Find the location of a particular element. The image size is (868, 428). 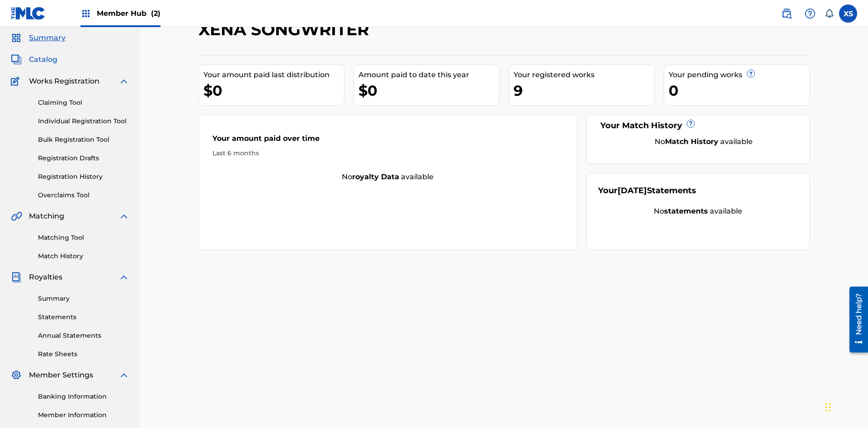

span: Catalog is located at coordinates (43, 60).